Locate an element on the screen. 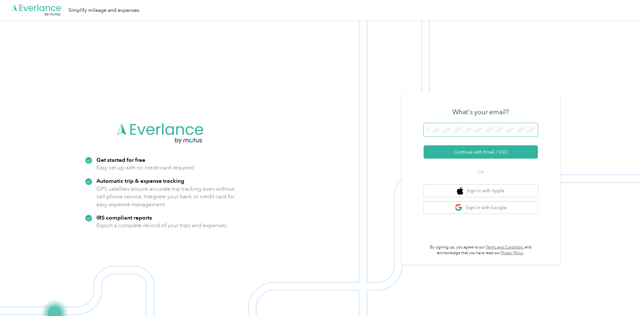  img: google logo is located at coordinates (458, 208).